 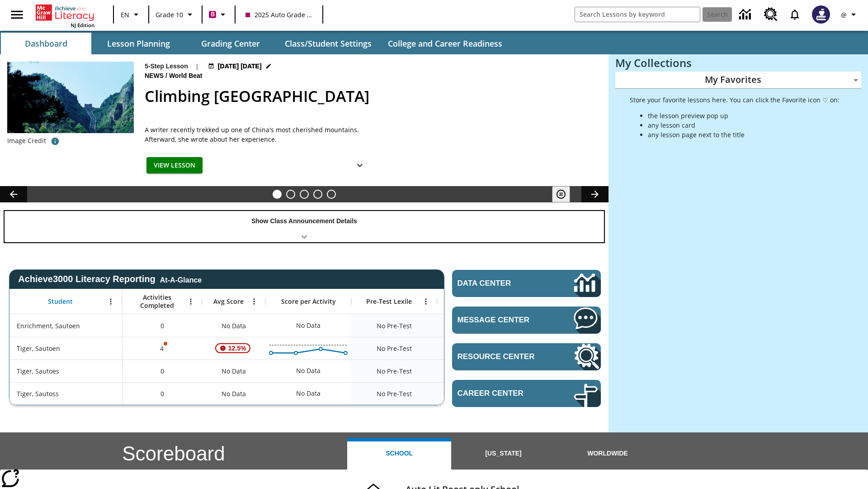 I want to click on span: No Pre-Test, Tiger, Sautoss, so click(x=394, y=393).